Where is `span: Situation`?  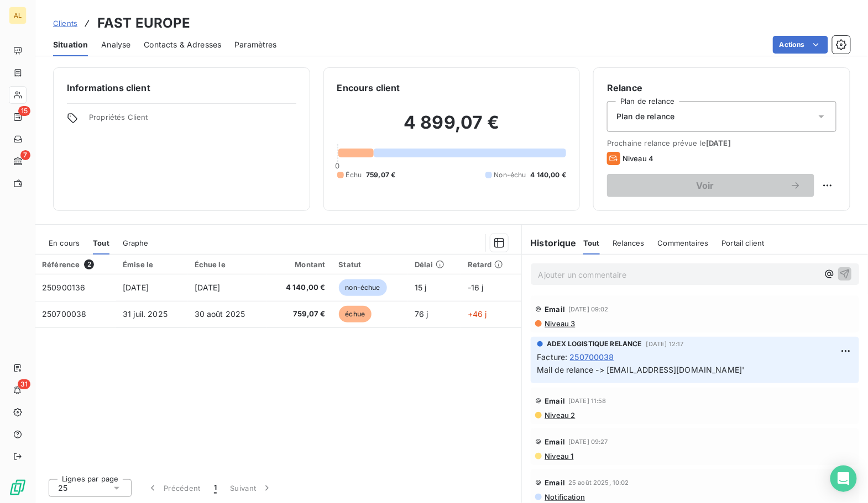 span: Situation is located at coordinates (70, 44).